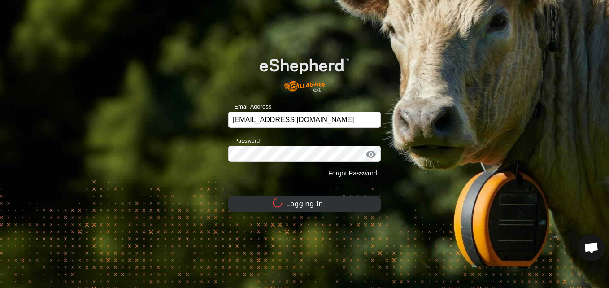 This screenshot has height=288, width=609. What do you see at coordinates (592, 248) in the screenshot?
I see `div: Open chat` at bounding box center [592, 248].